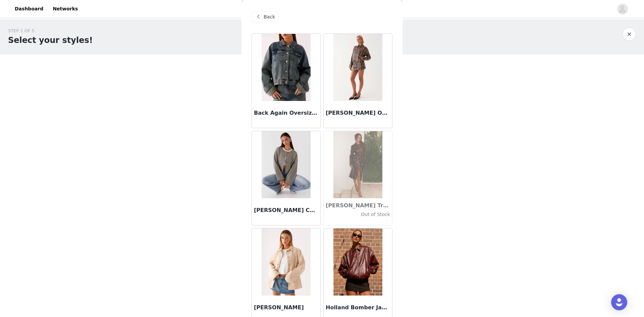  What do you see at coordinates (286, 164) in the screenshot?
I see `img: Daphne Knit Cardigan - Light Grey` at bounding box center [286, 164].